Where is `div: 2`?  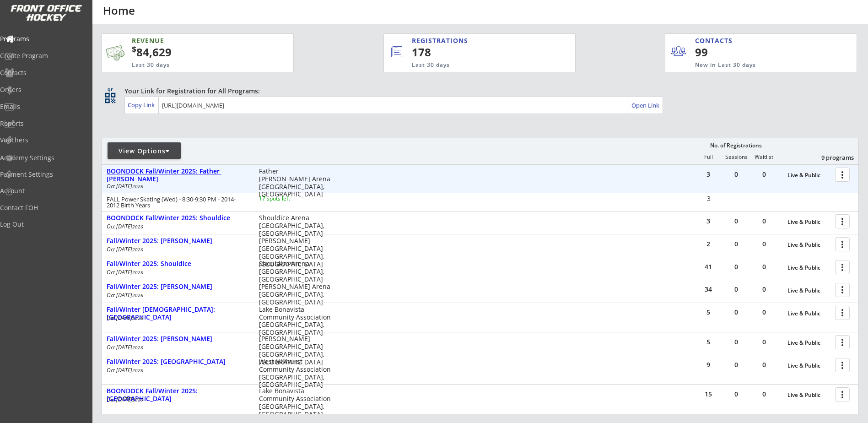 div: 2 is located at coordinates (708, 244).